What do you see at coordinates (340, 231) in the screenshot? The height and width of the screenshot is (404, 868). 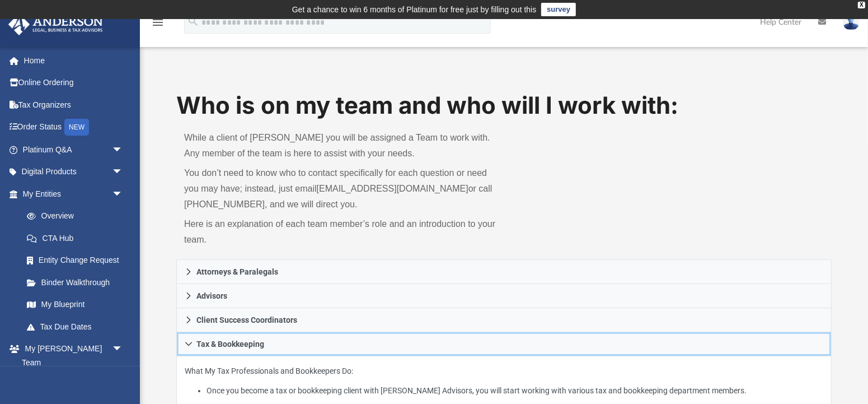 I see `p: Here is an explanation of each team member’s role and an introduction to your team.` at bounding box center [340, 231].